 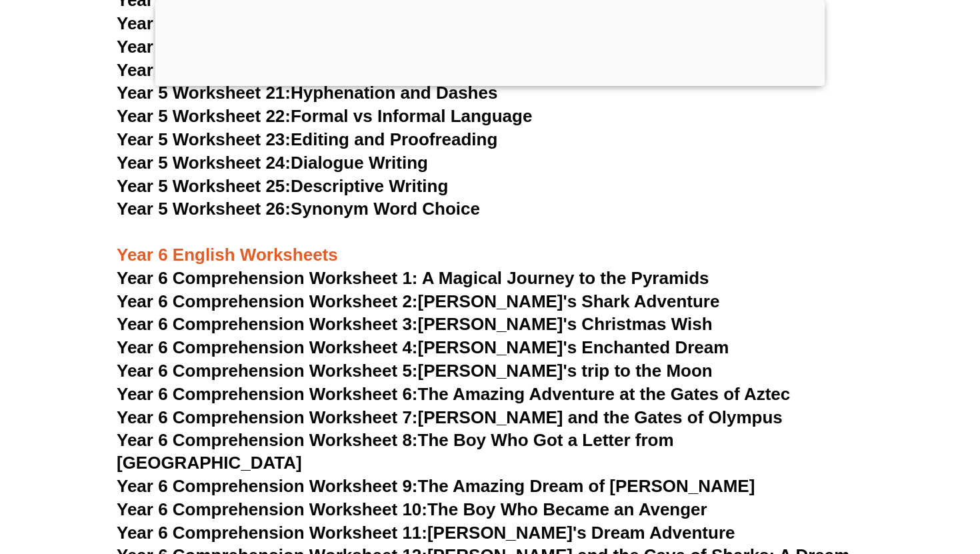 I want to click on span: Year 6 Comprehension Worksheet 2:, so click(x=267, y=301).